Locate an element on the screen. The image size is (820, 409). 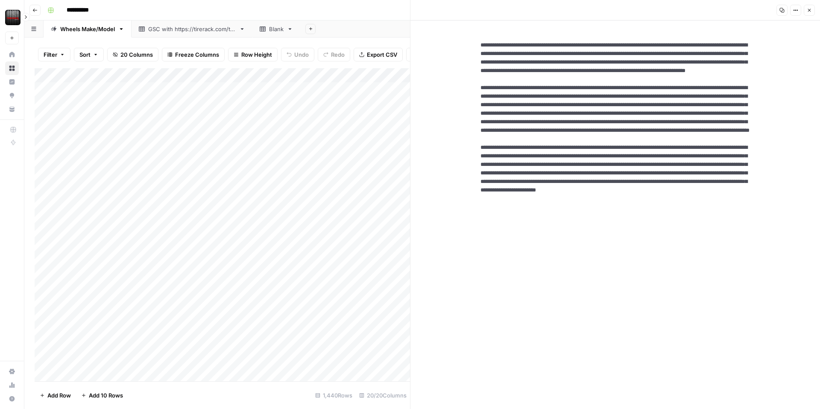
button: Freeze Columns is located at coordinates (193, 55).